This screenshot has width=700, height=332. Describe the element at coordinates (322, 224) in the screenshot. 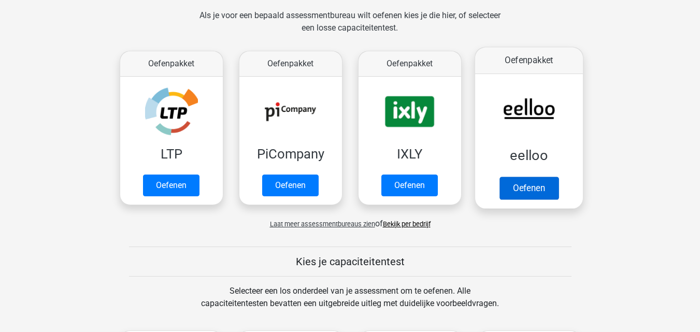

I see `span: Laat meer assessmentbureaus zien` at that location.